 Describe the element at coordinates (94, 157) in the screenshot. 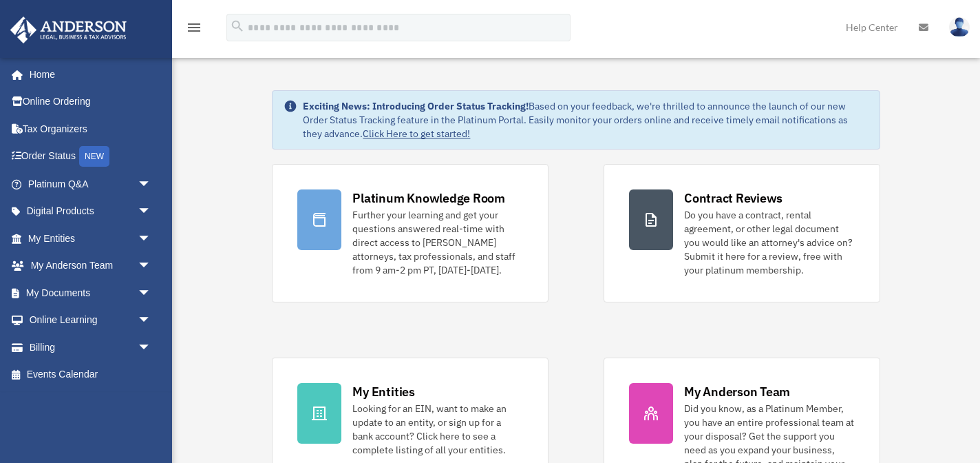

I see `div: NEW` at that location.